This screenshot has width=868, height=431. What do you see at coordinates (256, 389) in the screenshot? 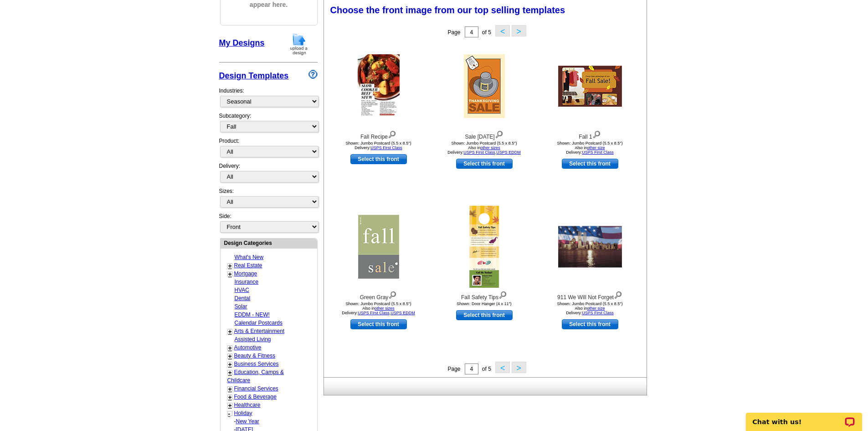
I see `a: Financial Services` at bounding box center [256, 389].